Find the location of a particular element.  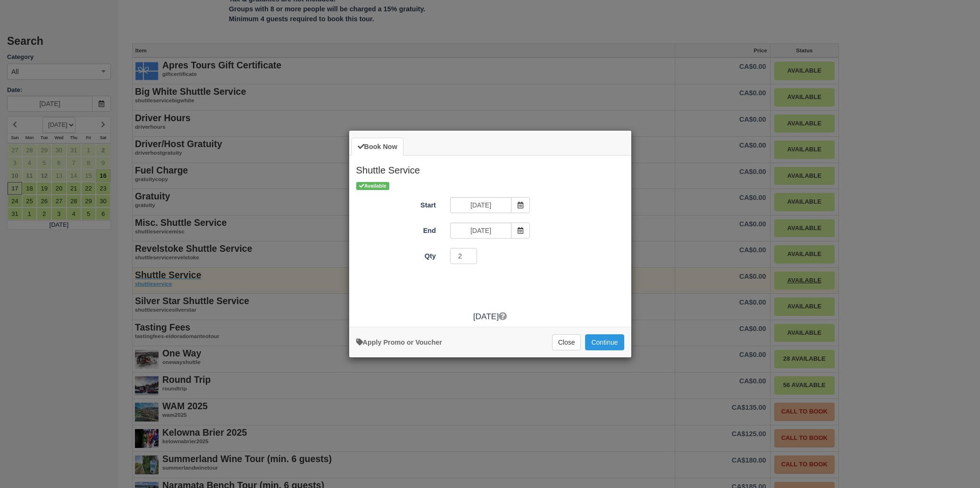

button: Close is located at coordinates (566, 342).